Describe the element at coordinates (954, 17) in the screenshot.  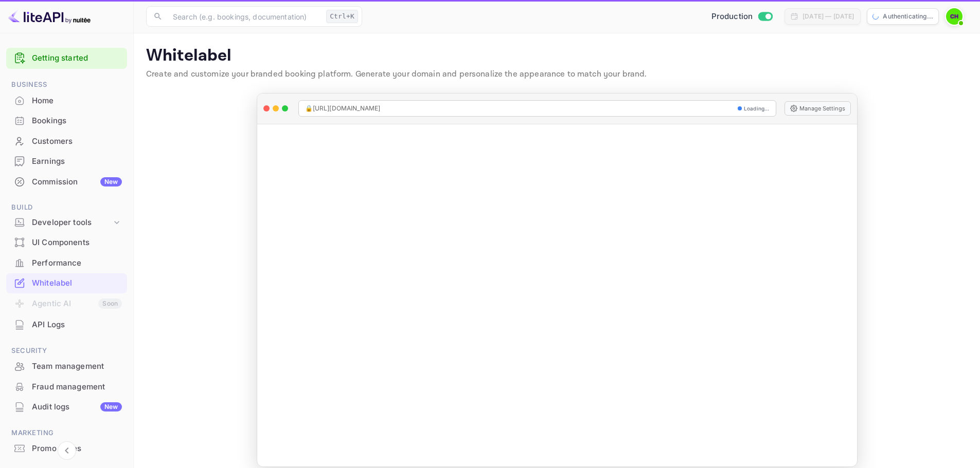
I see `img: Cas Hulsbosch` at that location.